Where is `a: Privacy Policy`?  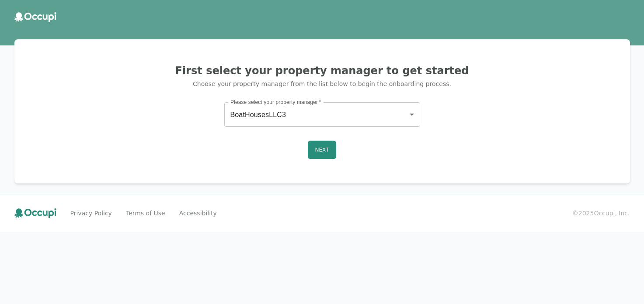
a: Privacy Policy is located at coordinates (91, 213).